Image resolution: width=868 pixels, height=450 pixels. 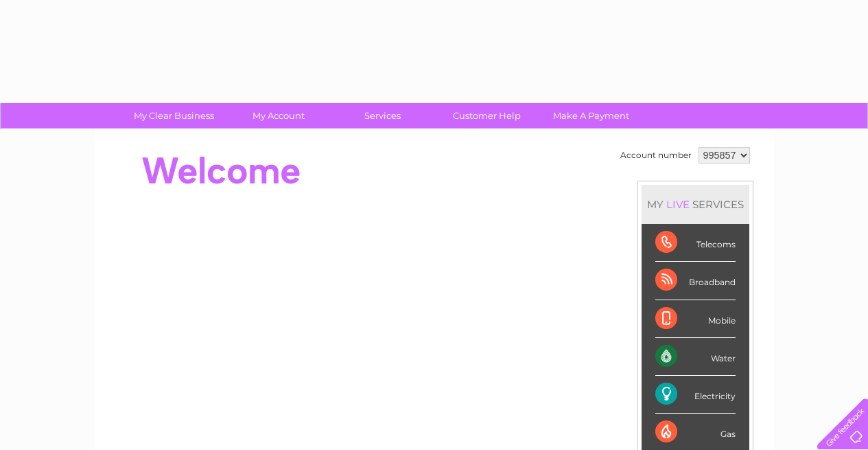 What do you see at coordinates (695, 394) in the screenshot?
I see `div: Electricity` at bounding box center [695, 394].